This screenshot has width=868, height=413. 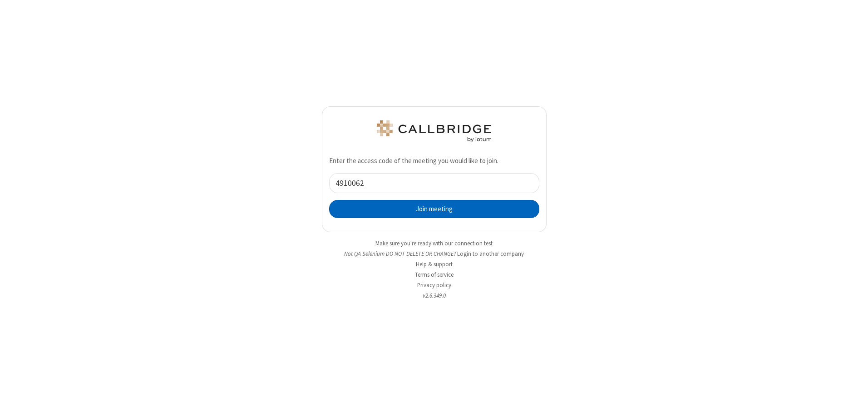 I want to click on li: Not QA Selenium DO NOT DELETE OR CHANGE?, so click(x=434, y=253).